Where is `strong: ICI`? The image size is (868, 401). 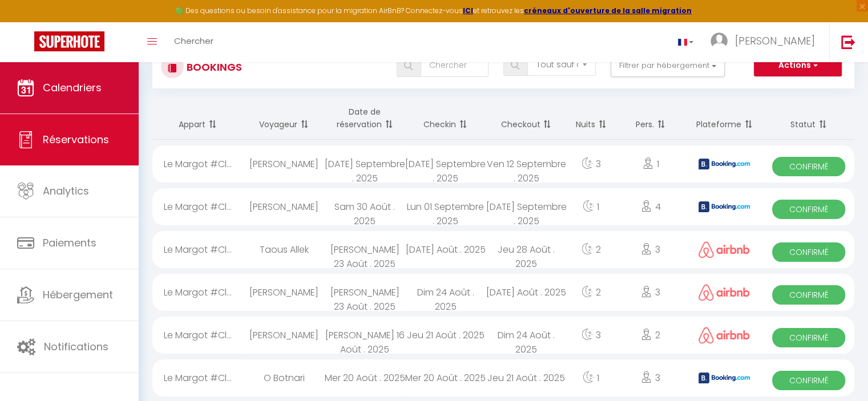
strong: ICI is located at coordinates (468, 10).